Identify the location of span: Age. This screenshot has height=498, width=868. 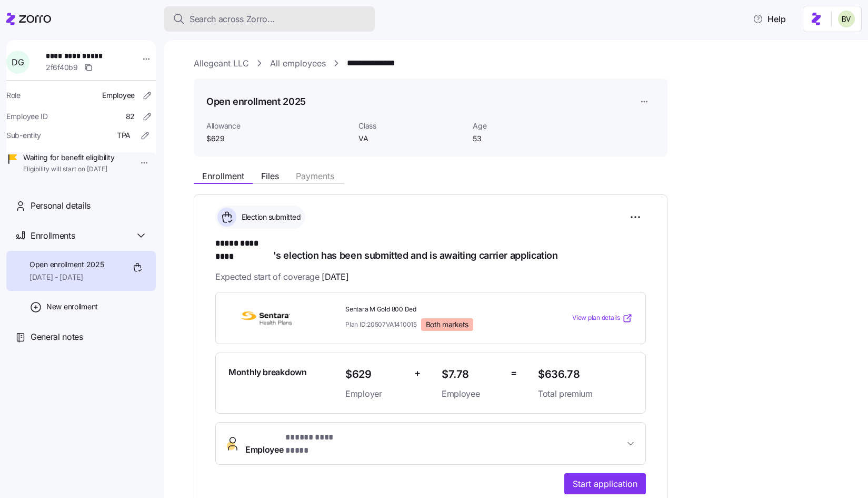
(525, 126).